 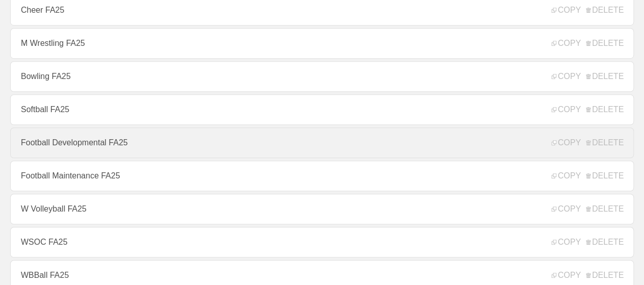 What do you see at coordinates (618, 261) in the screenshot?
I see `div: Chat Widget` at bounding box center [618, 261].